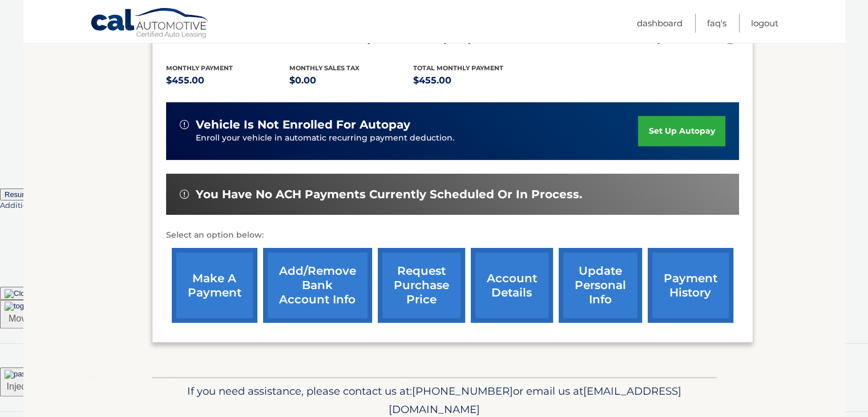 The width and height of the screenshot is (868, 417). I want to click on a: update personal info, so click(601, 285).